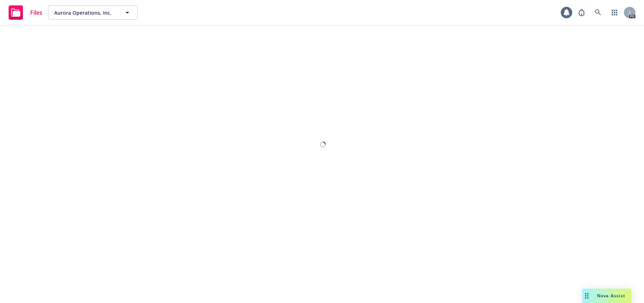  What do you see at coordinates (615, 12) in the screenshot?
I see `a: Switch app` at bounding box center [615, 12].